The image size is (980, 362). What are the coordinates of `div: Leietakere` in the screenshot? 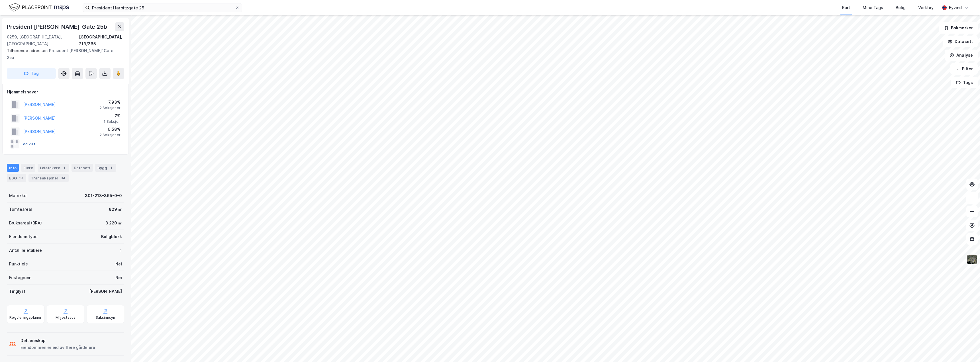 It's located at (53, 168).